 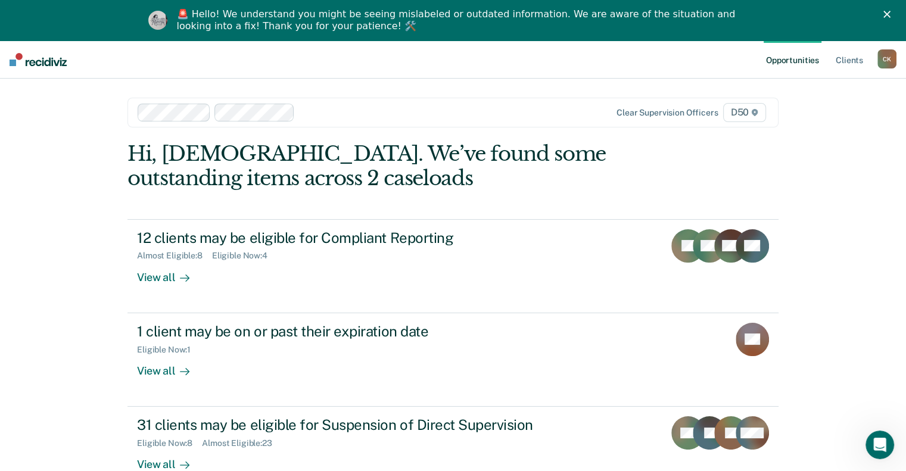 What do you see at coordinates (244, 256) in the screenshot?
I see `div: Eligible Now : 4` at bounding box center [244, 256].